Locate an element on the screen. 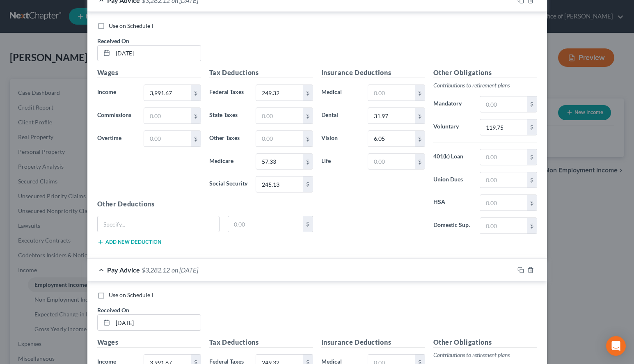 The width and height of the screenshot is (634, 364). label: Social Security is located at coordinates (228, 184).